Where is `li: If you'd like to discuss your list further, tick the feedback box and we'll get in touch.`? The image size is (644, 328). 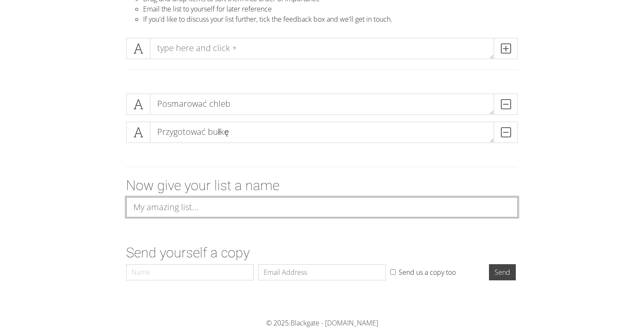
li: If you'd like to discuss your list further, tick the feedback box and we'll get in touch. is located at coordinates (331, 19).